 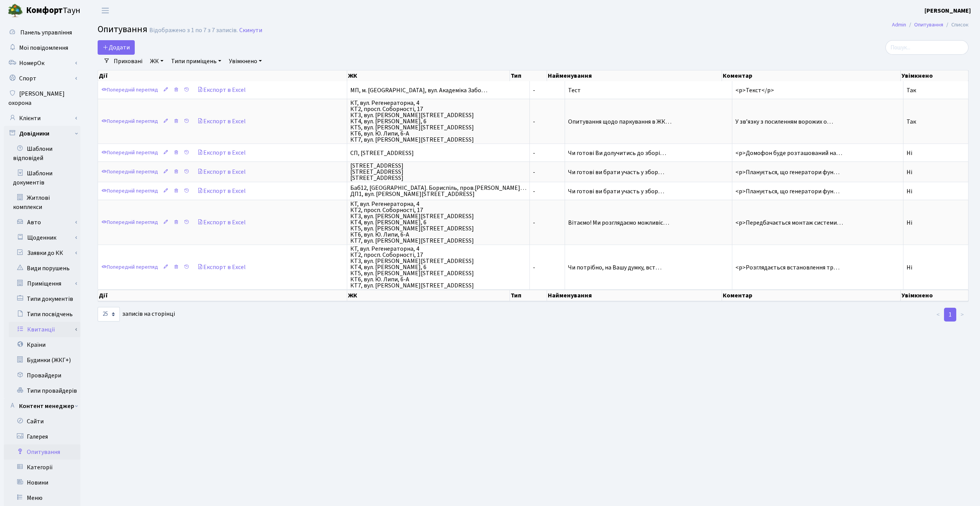 I want to click on a: ЖК, so click(x=156, y=61).